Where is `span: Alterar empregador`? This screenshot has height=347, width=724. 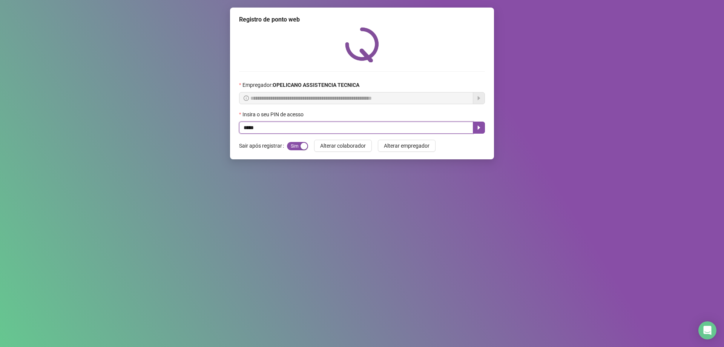 span: Alterar empregador is located at coordinates (407, 146).